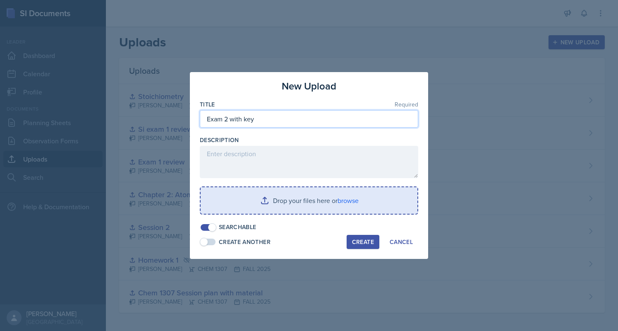  I want to click on button: Create, so click(363, 242).